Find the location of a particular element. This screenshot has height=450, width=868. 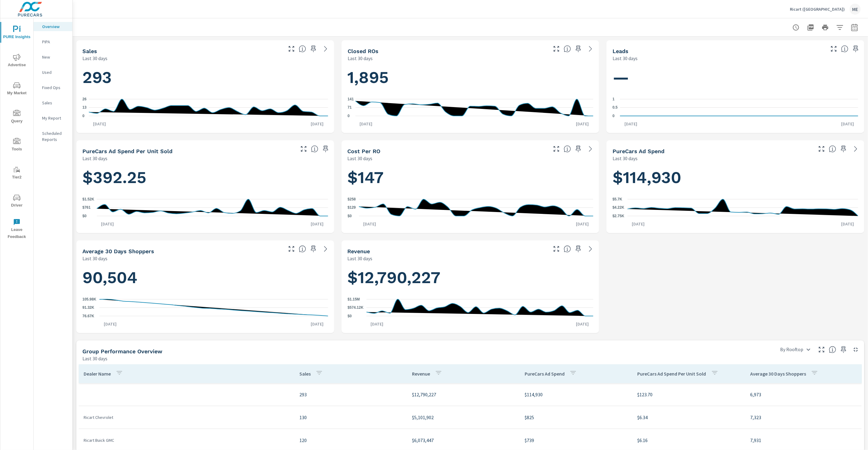

p: $5,101,902 is located at coordinates (464, 417).